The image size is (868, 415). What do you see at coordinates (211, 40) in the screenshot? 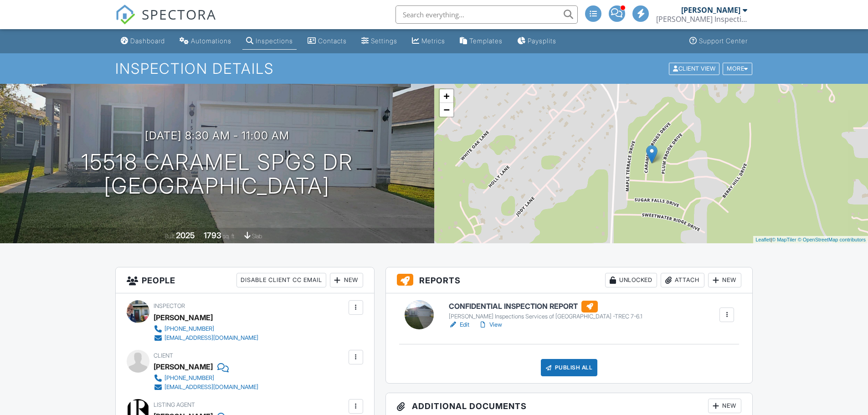
I see `div: Automations` at bounding box center [211, 40].